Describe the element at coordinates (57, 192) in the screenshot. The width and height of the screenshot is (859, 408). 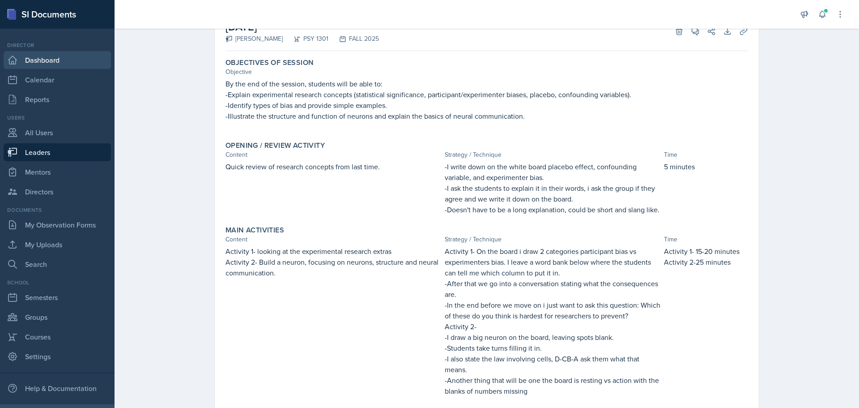
I see `a: Directors` at that location.